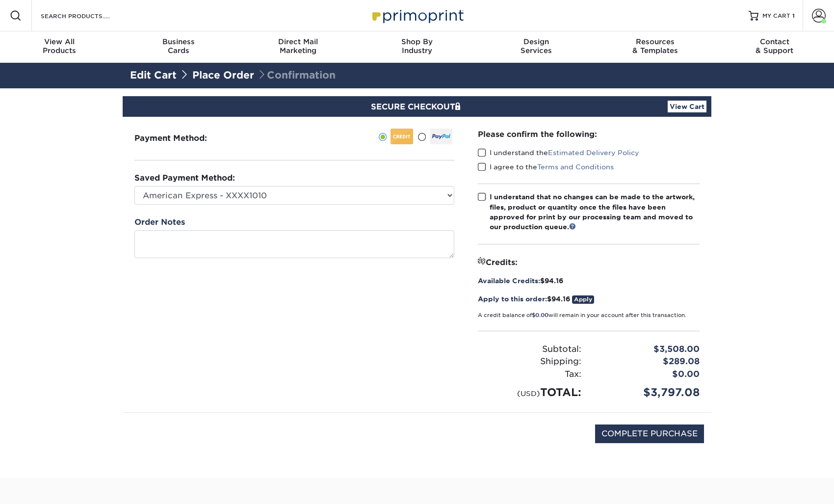  I want to click on img: Primoprint, so click(417, 15).